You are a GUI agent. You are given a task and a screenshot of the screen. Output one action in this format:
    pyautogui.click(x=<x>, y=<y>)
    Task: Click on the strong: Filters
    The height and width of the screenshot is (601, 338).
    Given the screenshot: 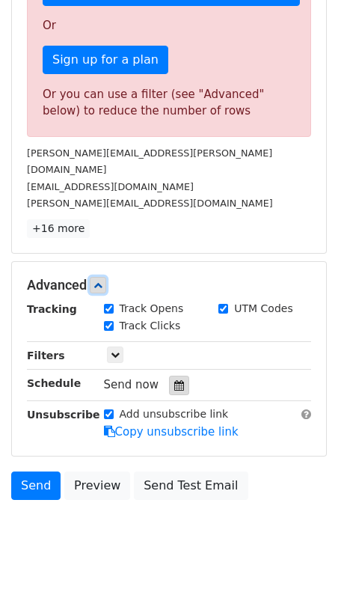 What is the action you would take?
    pyautogui.click(x=46, y=355)
    